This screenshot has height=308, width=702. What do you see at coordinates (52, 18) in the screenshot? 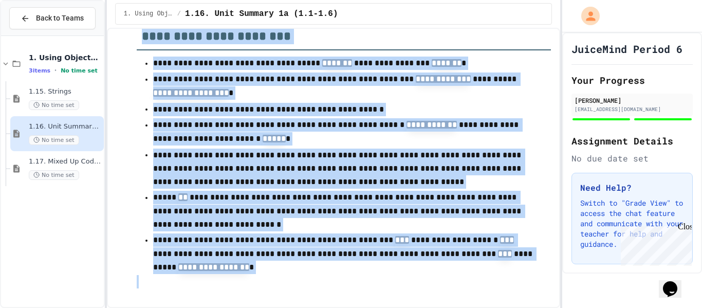
I see `button: Back to Teams` at bounding box center [52, 18].